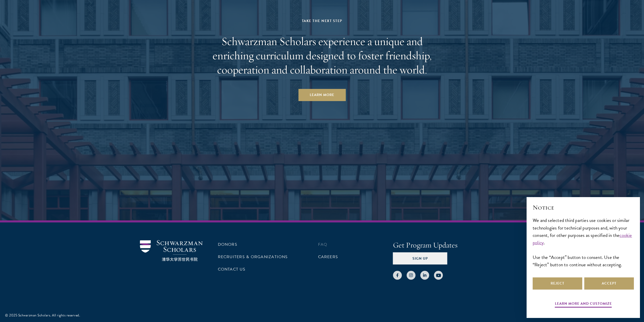 This screenshot has width=644, height=322. Describe the element at coordinates (253, 257) in the screenshot. I see `a: Recruiters & Organizations` at that location.